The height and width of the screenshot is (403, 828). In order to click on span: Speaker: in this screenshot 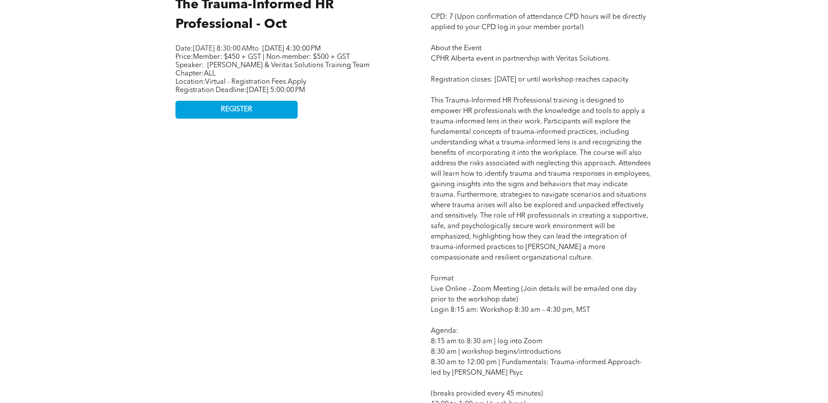, I will do `click(189, 65)`.